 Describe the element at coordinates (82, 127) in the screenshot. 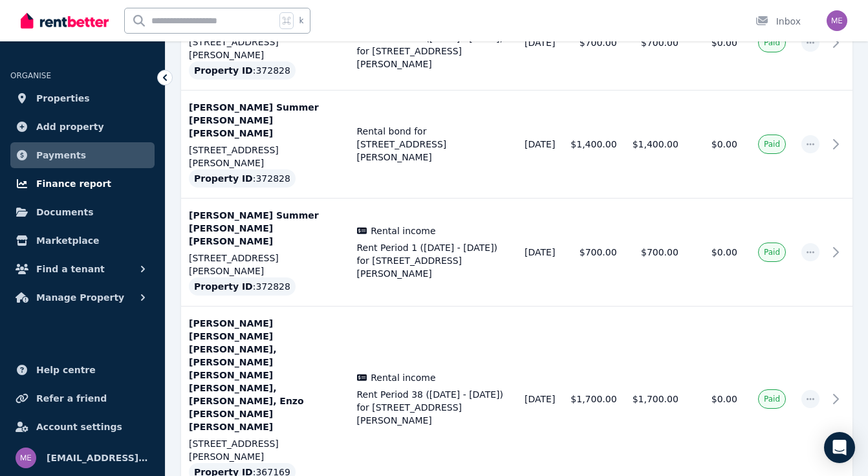

I see `a: Add property` at that location.